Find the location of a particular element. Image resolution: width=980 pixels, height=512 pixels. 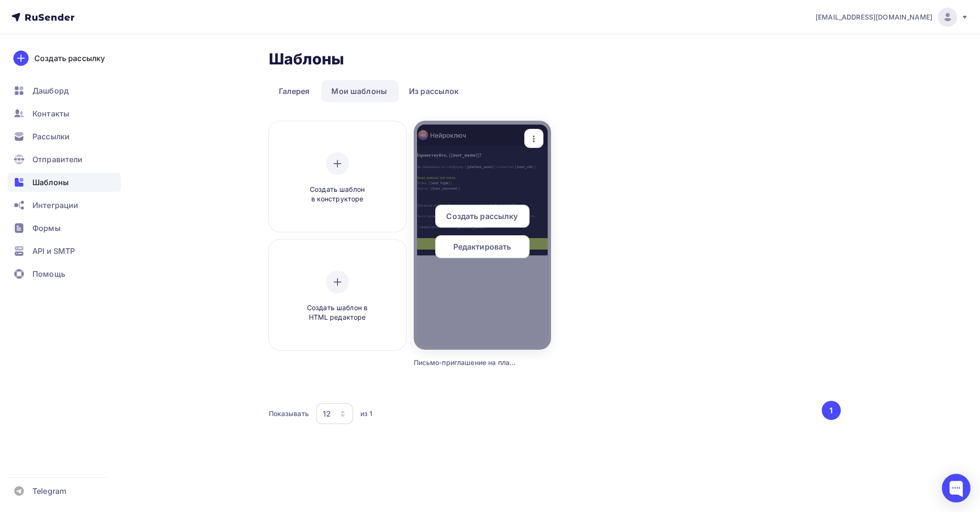

a: Из рассылок is located at coordinates (434, 91).